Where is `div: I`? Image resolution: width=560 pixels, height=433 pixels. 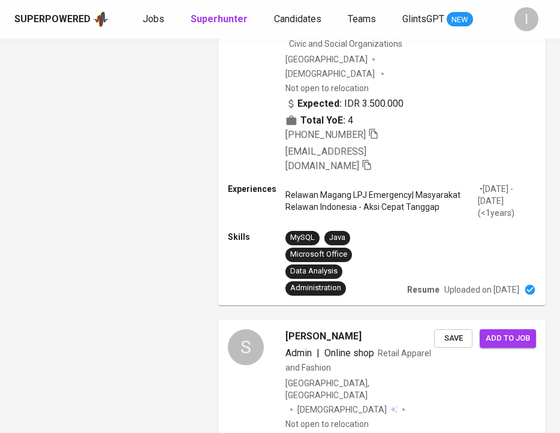 div: I is located at coordinates (527, 19).